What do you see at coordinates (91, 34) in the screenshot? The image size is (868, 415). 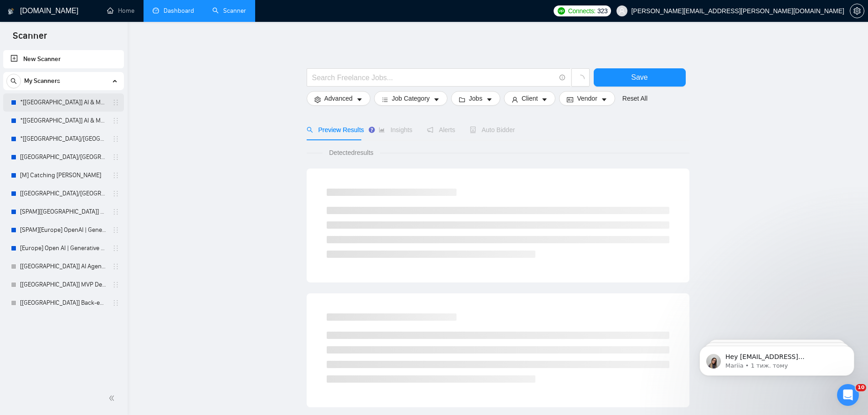 I see `div: message notification from Mariia, 1 тиж. тому. Hey den@coxit.co, Looks like your Upwork agency CO...` at bounding box center [91, 34].